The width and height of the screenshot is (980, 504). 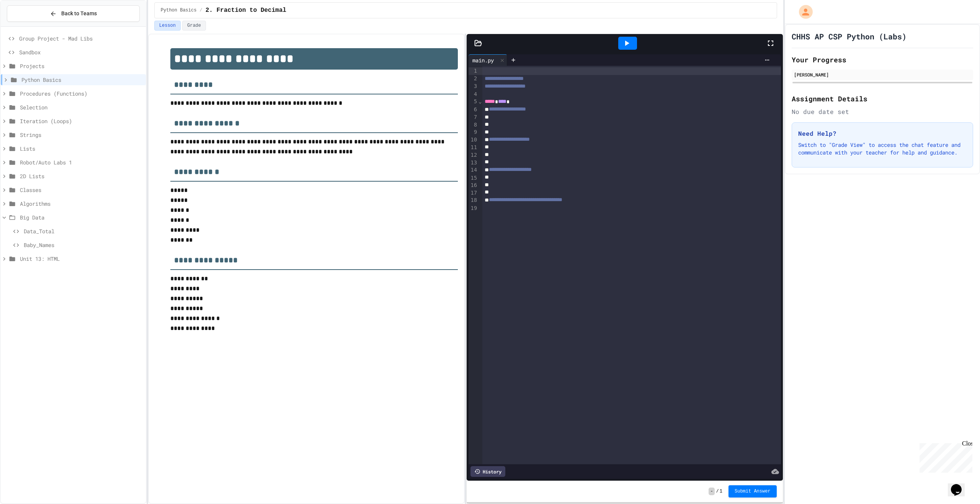 I want to click on span: Sandbox, so click(x=81, y=52).